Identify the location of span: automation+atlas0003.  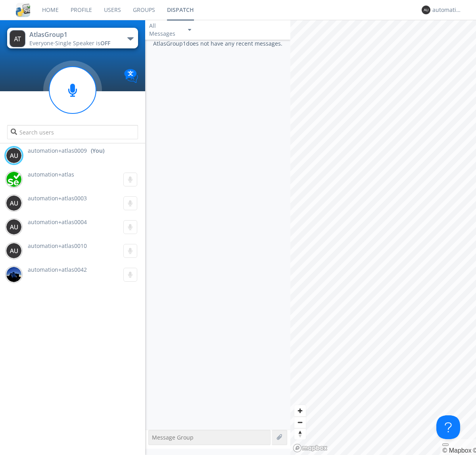
(57, 198).